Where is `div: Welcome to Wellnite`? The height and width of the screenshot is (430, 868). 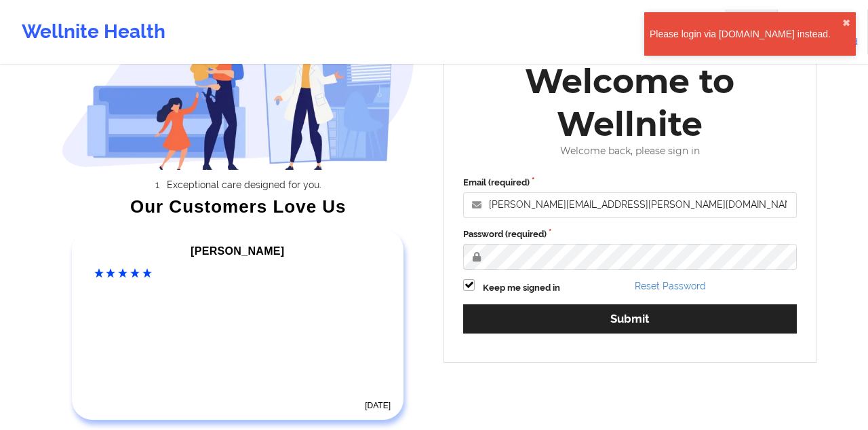 div: Welcome to Wellnite is located at coordinates (630, 102).